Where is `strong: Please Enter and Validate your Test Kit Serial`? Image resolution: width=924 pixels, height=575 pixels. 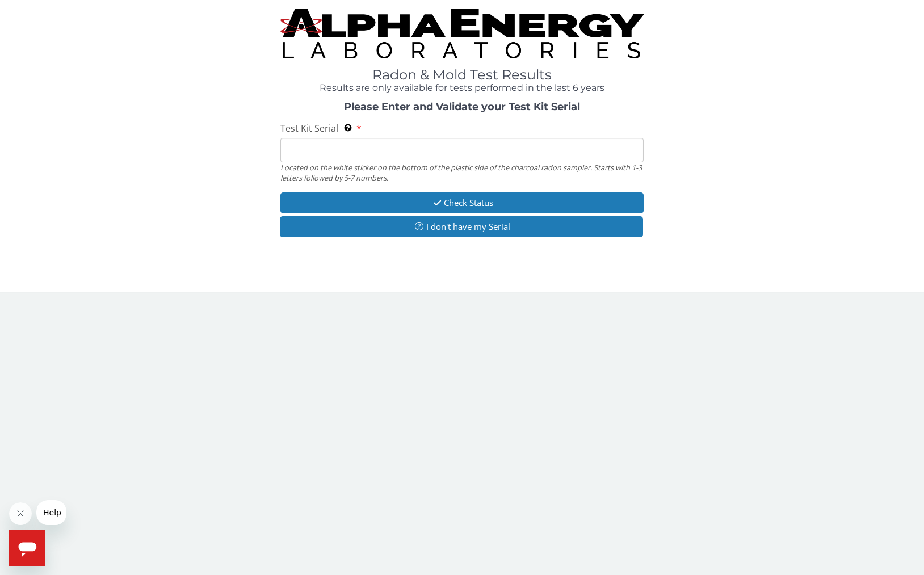 strong: Please Enter and Validate your Test Kit Serial is located at coordinates (462, 107).